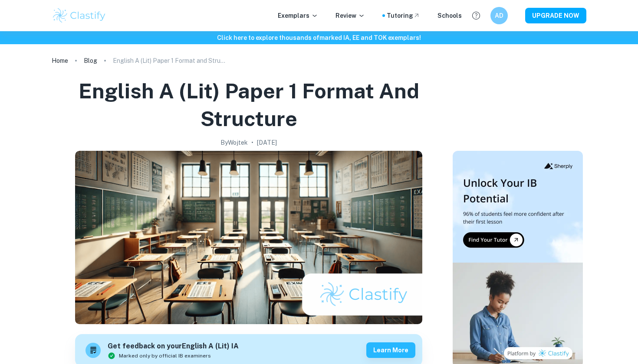 Image resolution: width=638 pixels, height=364 pixels. What do you see at coordinates (234, 143) in the screenshot?
I see `h2: By Wojtek` at bounding box center [234, 143].